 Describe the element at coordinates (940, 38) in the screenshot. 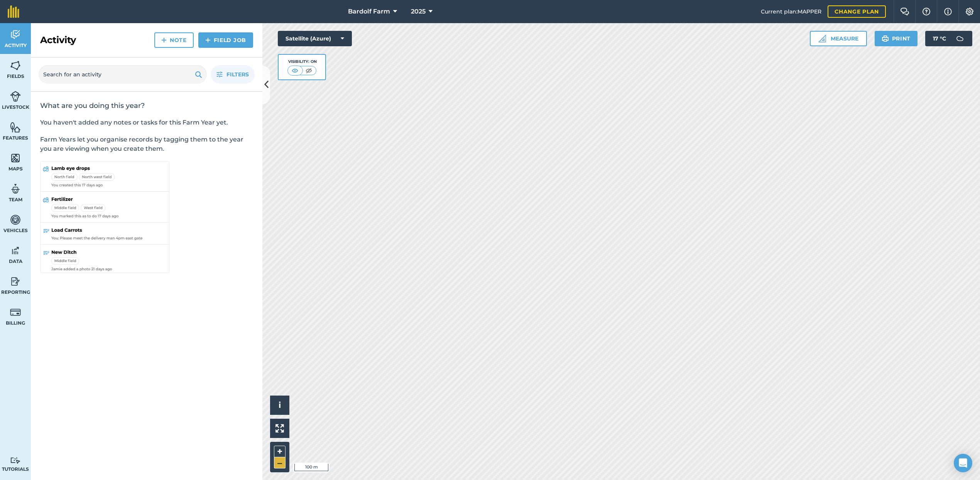

I see `span: 17 ° C` at that location.